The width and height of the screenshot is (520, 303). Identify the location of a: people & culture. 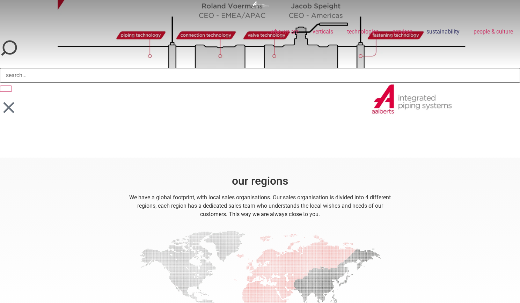
(494, 32).